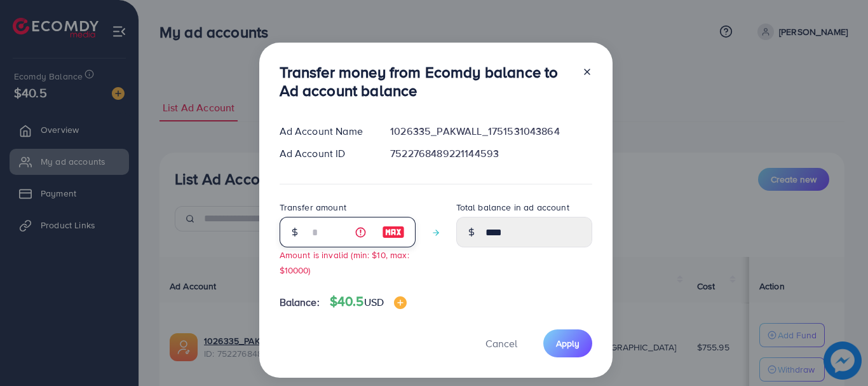 The width and height of the screenshot is (868, 386). I want to click on h4: $40.5, so click(368, 301).